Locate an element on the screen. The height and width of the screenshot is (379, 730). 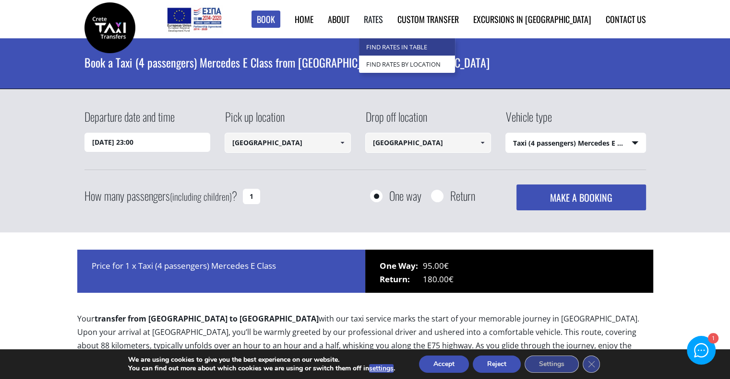
label: Vehicle type is located at coordinates (528, 120).